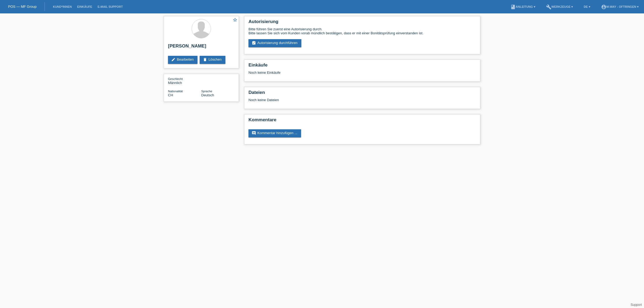  What do you see at coordinates (275, 43) in the screenshot?
I see `a: assignment_turned_inAutorisierung durchführen` at bounding box center [275, 43].